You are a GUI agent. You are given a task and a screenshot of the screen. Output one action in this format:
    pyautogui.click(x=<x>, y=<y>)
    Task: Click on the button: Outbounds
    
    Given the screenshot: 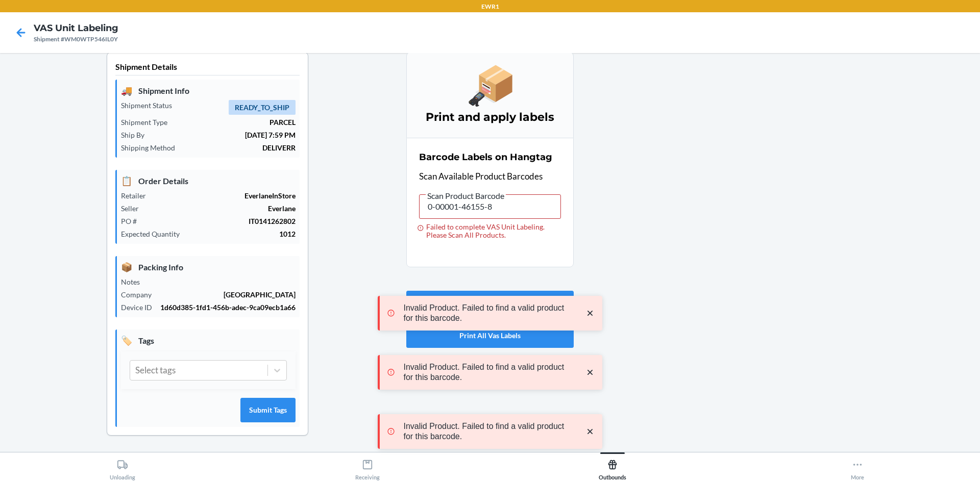 What is the action you would take?
    pyautogui.click(x=612, y=467)
    